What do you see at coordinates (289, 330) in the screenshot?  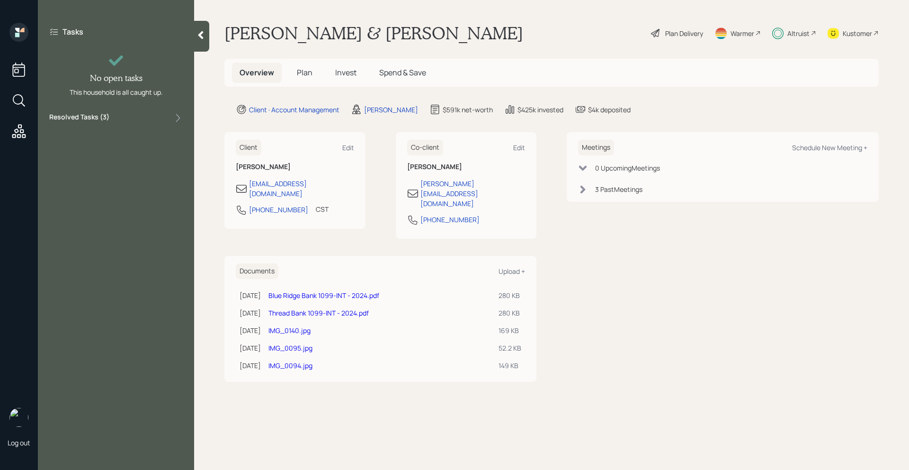 I see `a: IMG_0140.jpg` at bounding box center [289, 330].